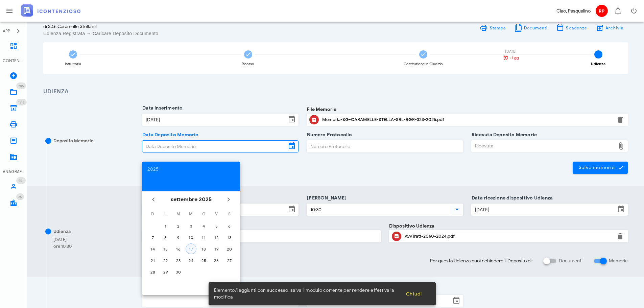 The image size is (644, 308). Describe the element at coordinates (166, 237) in the screenshot. I see `button: 8` at that location.